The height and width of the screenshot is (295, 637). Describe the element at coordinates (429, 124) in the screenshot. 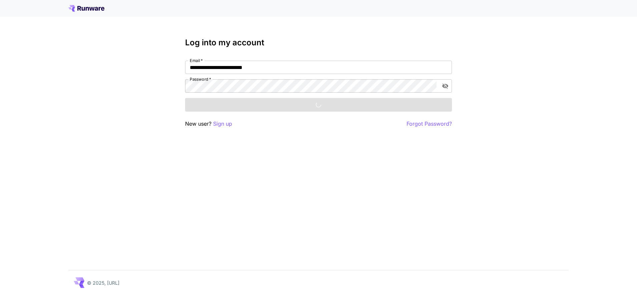

I see `button: Forgot Password?` at that location.